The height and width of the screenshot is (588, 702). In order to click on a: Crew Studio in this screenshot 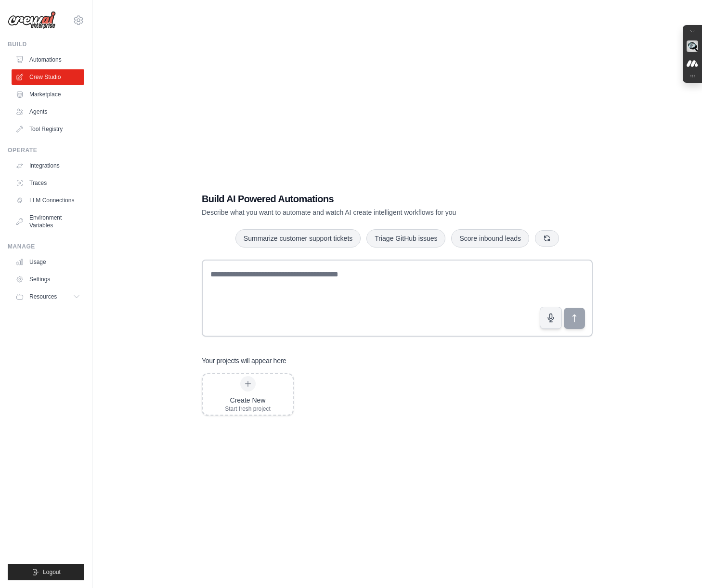, I will do `click(47, 77)`.